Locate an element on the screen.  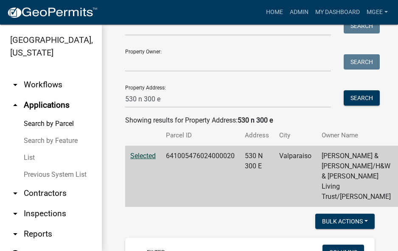
button: Bulk Actions is located at coordinates (345, 222).